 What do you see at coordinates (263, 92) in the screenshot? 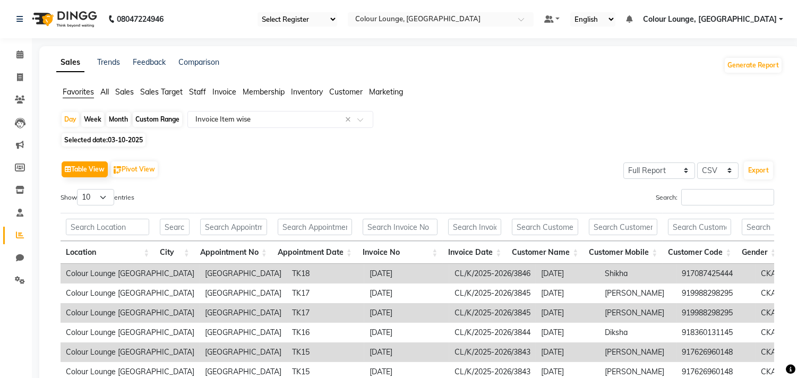
I see `span: Membership` at bounding box center [263, 92].